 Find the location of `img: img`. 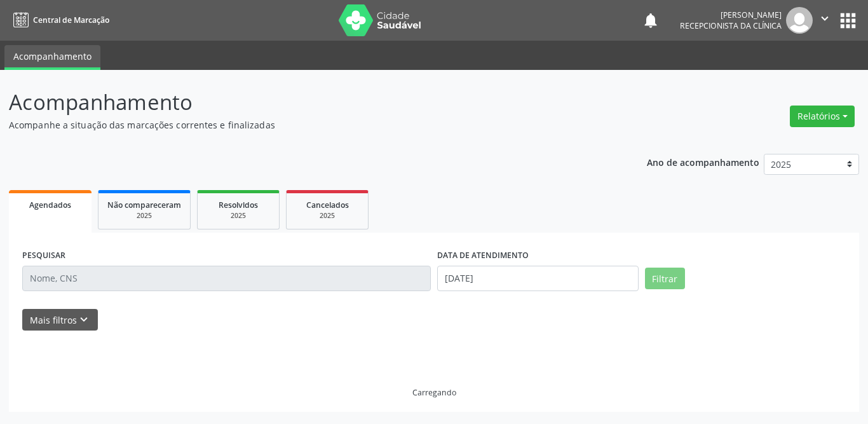

img: img is located at coordinates (799, 20).